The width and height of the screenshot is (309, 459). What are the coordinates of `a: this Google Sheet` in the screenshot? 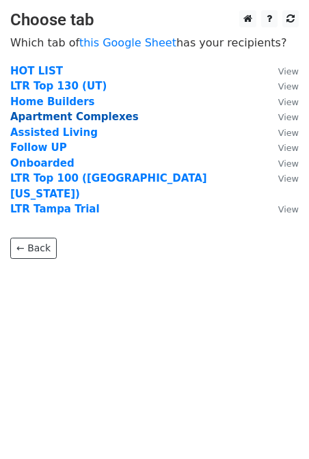 It's located at (128, 42).